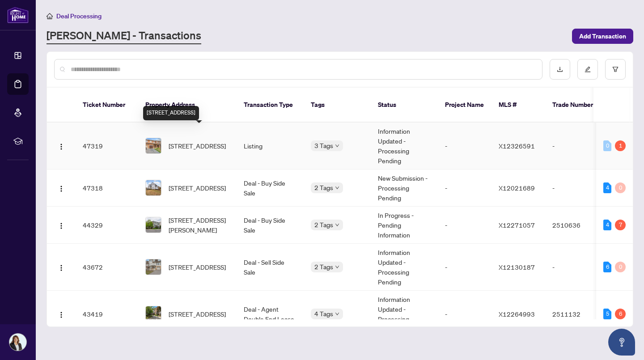 Image resolution: width=644 pixels, height=360 pixels. What do you see at coordinates (324, 146) in the screenshot?
I see `span: 3 Tags` at bounding box center [324, 146].